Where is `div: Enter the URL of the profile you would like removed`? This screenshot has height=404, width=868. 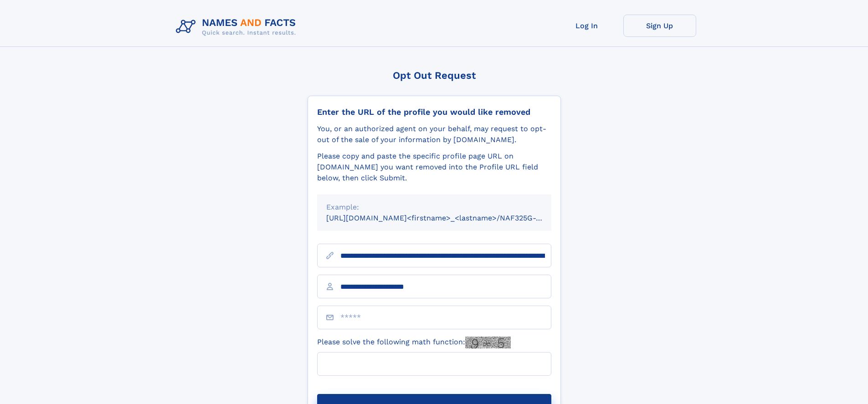
div: Enter the URL of the profile you would like removed is located at coordinates (434, 112).